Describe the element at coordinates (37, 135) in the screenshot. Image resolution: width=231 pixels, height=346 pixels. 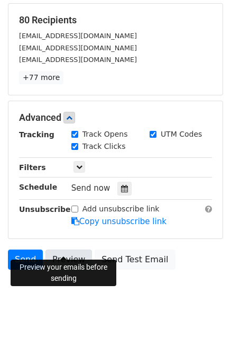
I see `strong: Tracking` at that location.